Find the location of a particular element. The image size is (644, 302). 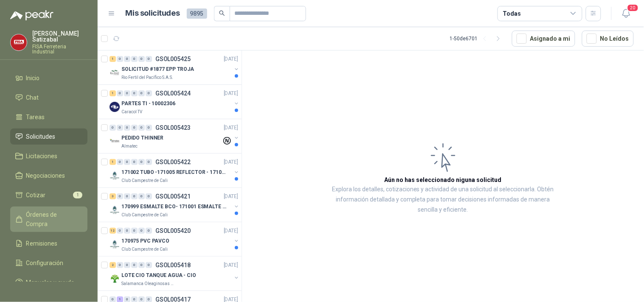

span: Remisiones is located at coordinates (42, 243).